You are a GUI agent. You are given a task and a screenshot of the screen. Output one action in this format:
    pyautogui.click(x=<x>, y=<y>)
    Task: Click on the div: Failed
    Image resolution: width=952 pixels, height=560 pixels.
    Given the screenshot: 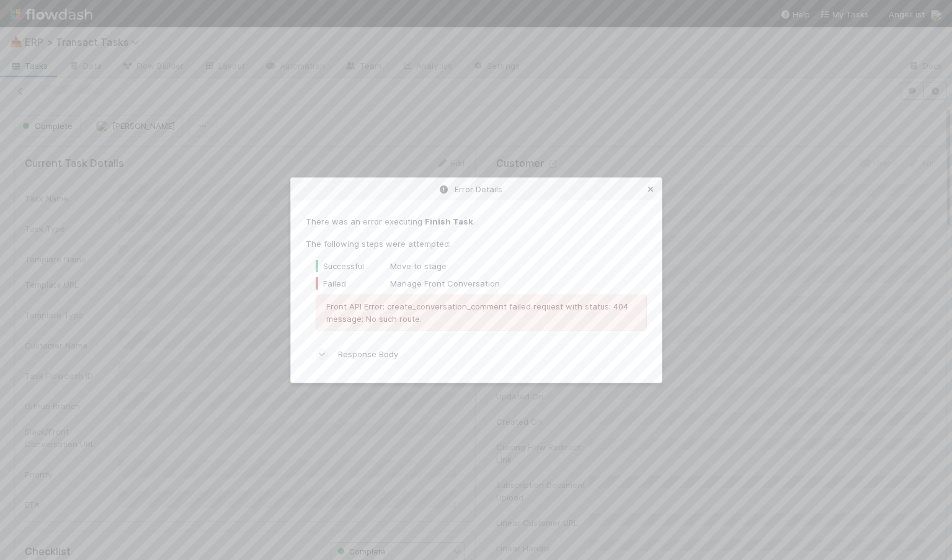 What is the action you would take?
    pyautogui.click(x=353, y=283)
    